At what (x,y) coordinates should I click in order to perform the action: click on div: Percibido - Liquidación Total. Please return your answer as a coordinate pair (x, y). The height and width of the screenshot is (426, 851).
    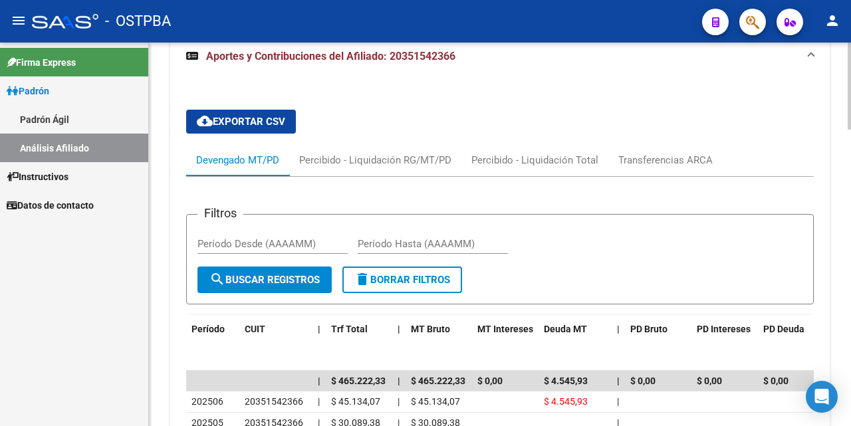
    Looking at the image, I should click on (535, 160).